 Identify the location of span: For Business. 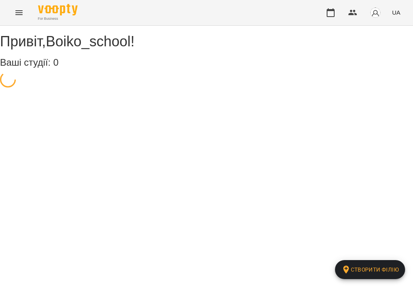
(58, 19).